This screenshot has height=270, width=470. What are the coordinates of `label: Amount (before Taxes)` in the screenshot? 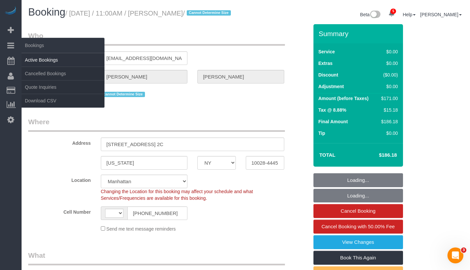 It's located at (343, 99).